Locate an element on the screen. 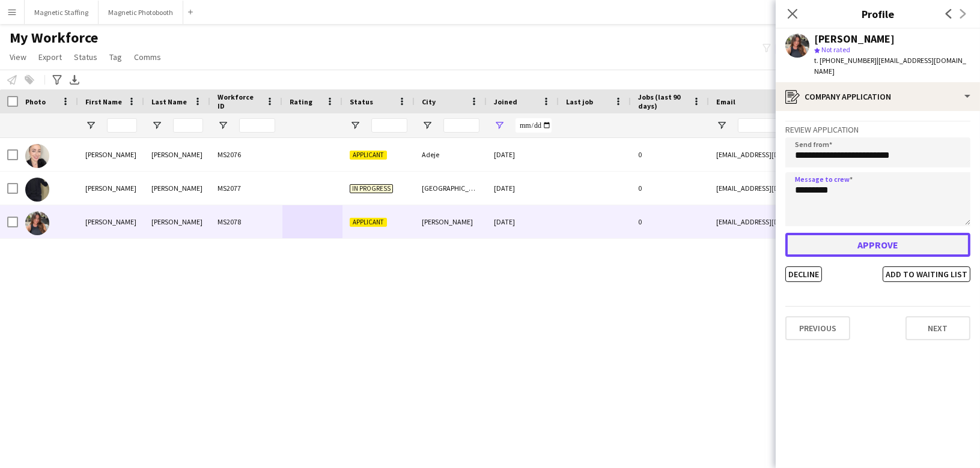 The height and width of the screenshot is (468, 980). span: My Workforce is located at coordinates (53, 37).